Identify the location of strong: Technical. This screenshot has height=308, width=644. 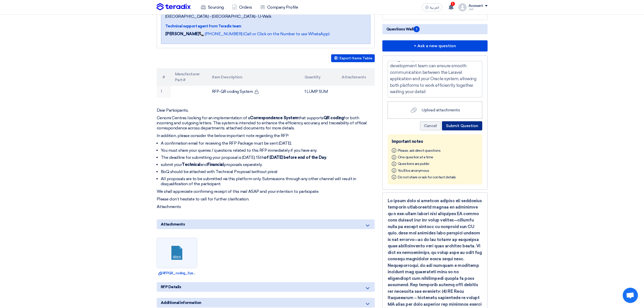
(191, 164).